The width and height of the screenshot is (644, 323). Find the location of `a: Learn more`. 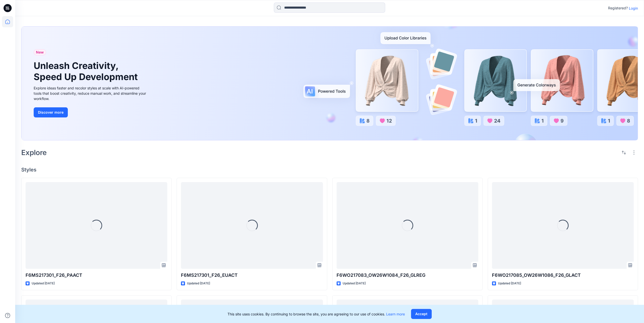

a: Learn more is located at coordinates (395, 314).